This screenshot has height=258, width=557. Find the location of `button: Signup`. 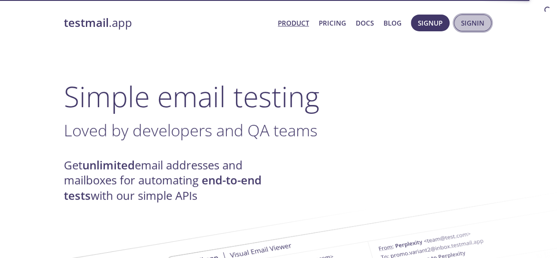

button: Signup is located at coordinates (430, 23).